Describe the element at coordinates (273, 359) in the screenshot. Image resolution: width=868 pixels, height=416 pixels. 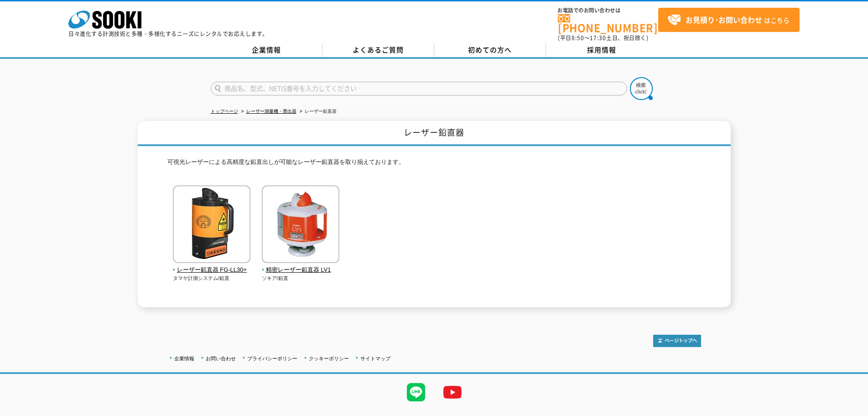
I see `a: プライバシーポリシー` at that location.